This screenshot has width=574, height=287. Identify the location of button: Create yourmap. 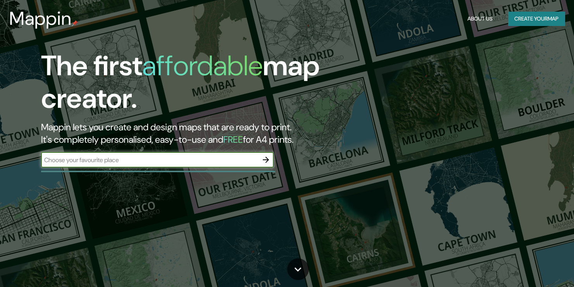
(537, 19).